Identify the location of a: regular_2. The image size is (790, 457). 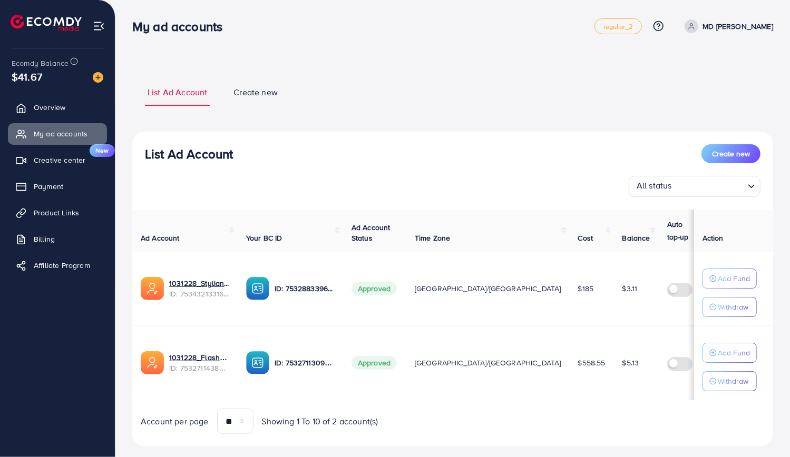
(618, 26).